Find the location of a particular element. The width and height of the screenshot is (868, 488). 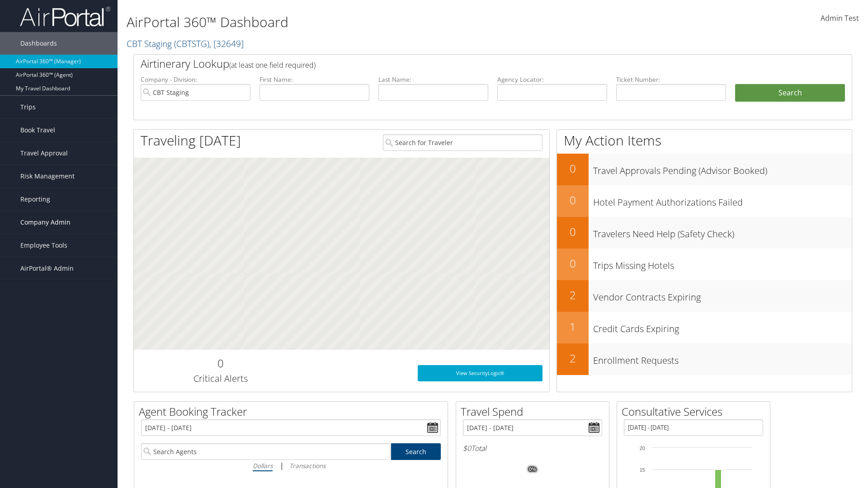

img: airportal-logo.png is located at coordinates (65, 16).